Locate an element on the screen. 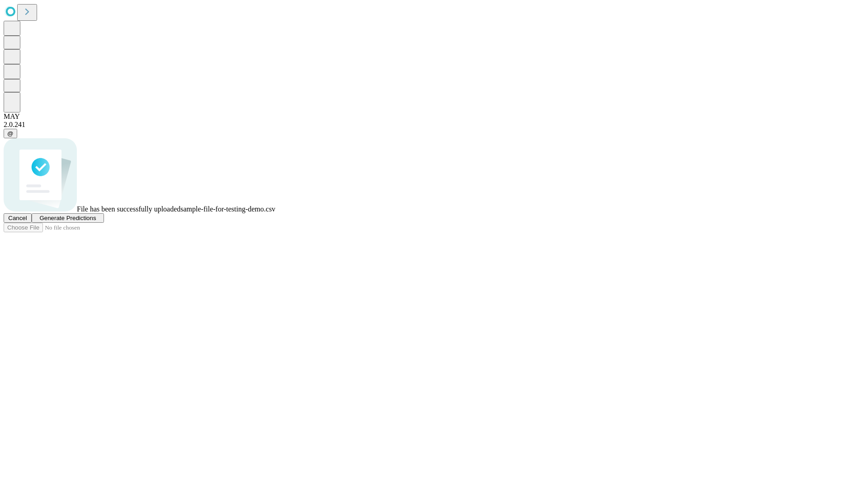  span: sample-file-for-testing-demo.csv is located at coordinates (228, 209).